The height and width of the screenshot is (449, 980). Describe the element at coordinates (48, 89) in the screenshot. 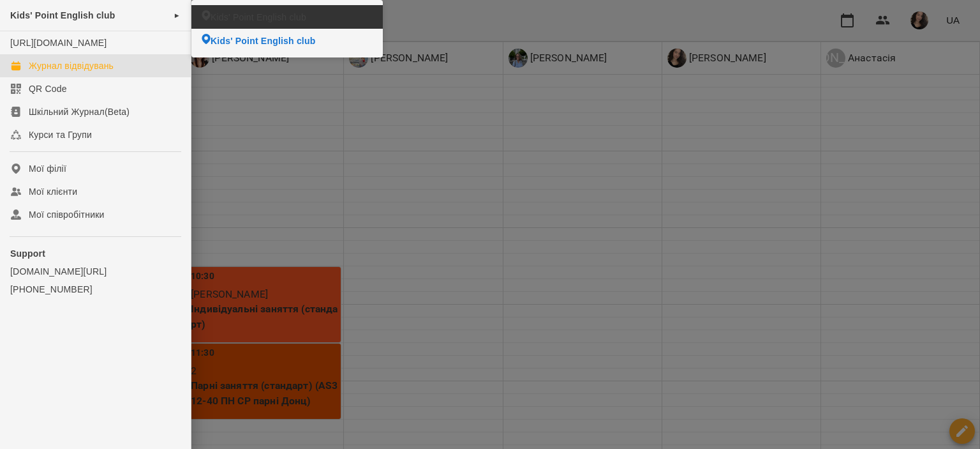

I see `div: QR Code` at that location.